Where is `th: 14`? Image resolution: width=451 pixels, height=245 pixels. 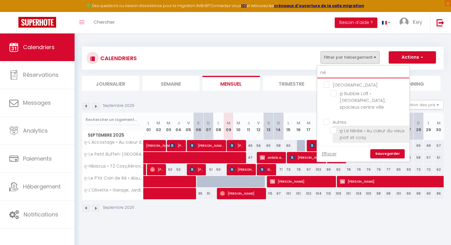 th: 14 is located at coordinates (278, 126).